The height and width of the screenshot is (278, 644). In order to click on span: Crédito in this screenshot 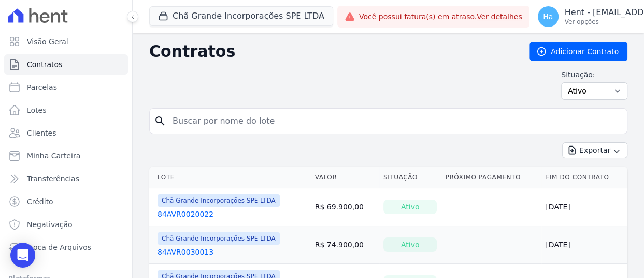, I will do `click(40, 201)`.